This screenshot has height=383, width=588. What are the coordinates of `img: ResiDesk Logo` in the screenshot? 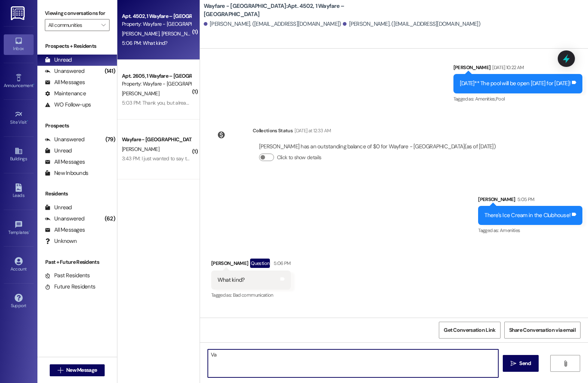 It's located at (18, 13).